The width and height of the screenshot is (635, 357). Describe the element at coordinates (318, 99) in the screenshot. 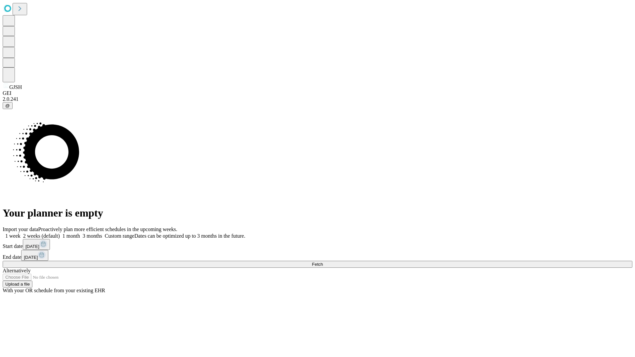

I see `div: 2.0.241` at that location.